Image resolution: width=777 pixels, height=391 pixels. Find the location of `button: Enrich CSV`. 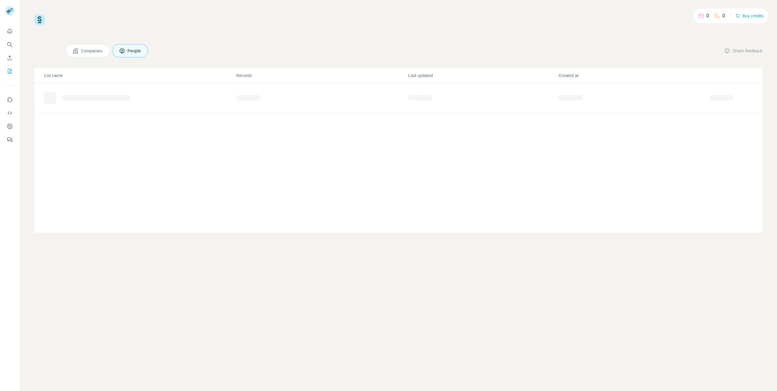

button: Enrich CSV is located at coordinates (10, 58).